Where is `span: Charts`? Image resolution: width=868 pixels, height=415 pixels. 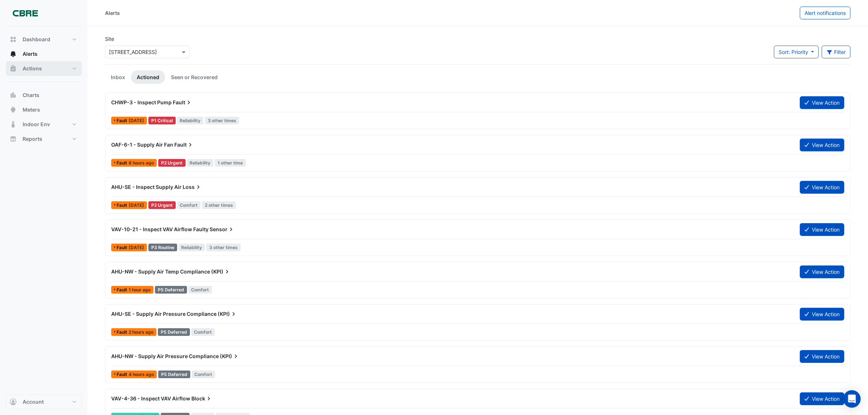
span: Charts is located at coordinates (31, 95).